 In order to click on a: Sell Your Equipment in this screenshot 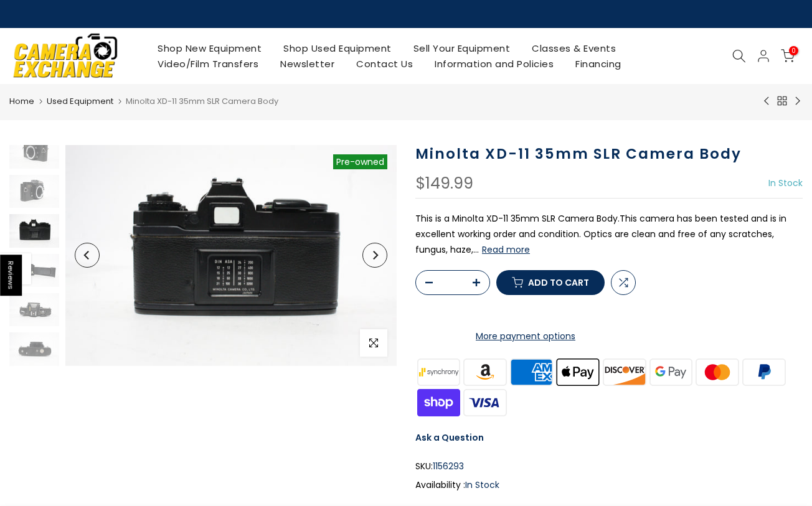, I will do `click(461, 48)`.